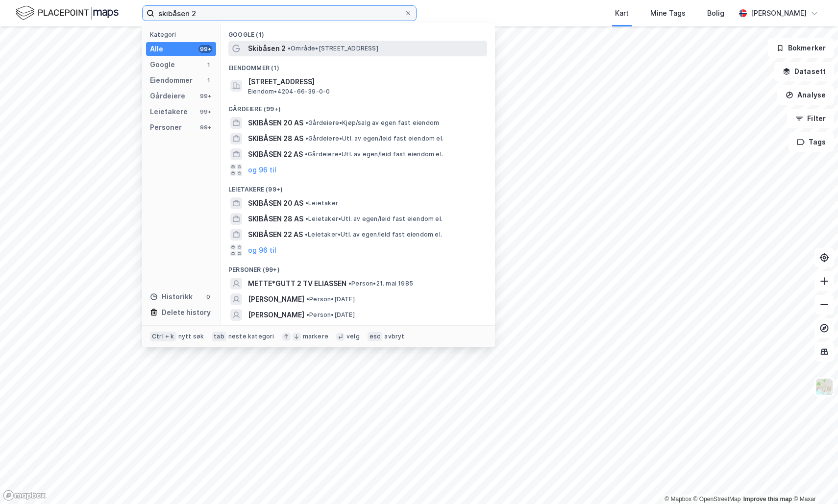 Image resolution: width=838 pixels, height=504 pixels. What do you see at coordinates (715, 13) in the screenshot?
I see `div: Bolig` at bounding box center [715, 13].